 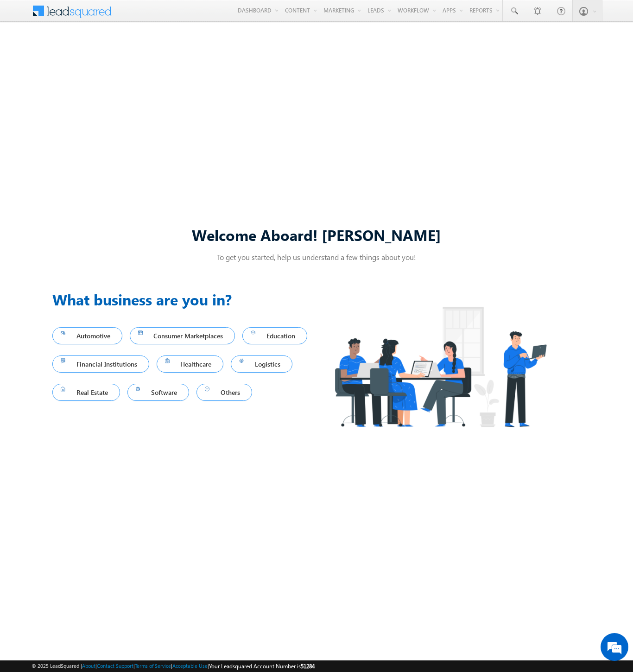 I want to click on a: Terms of Service, so click(x=153, y=666).